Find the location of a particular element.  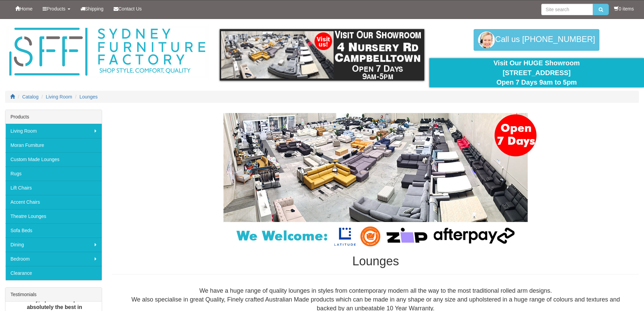

h1: Lounges is located at coordinates (376, 261).